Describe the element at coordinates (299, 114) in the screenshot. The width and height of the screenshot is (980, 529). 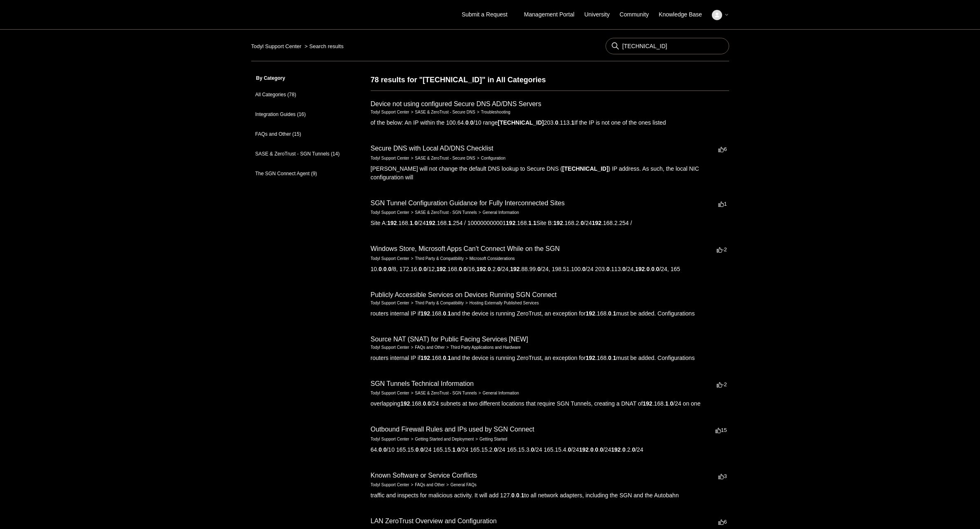
I see `a: Integration Guides (16)` at that location.